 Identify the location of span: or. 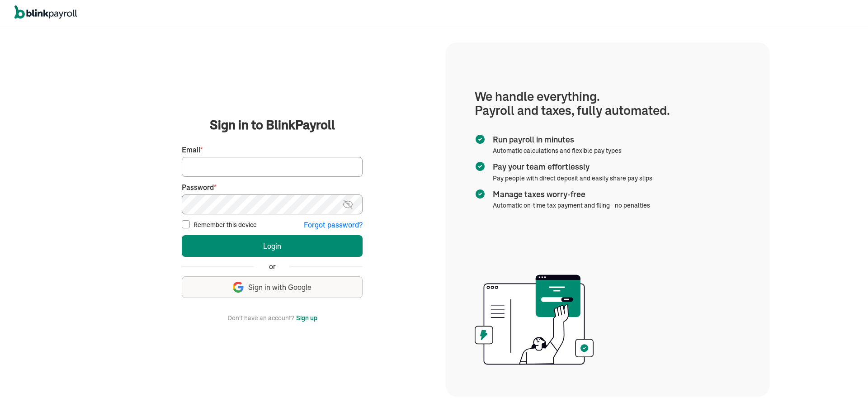
(272, 267).